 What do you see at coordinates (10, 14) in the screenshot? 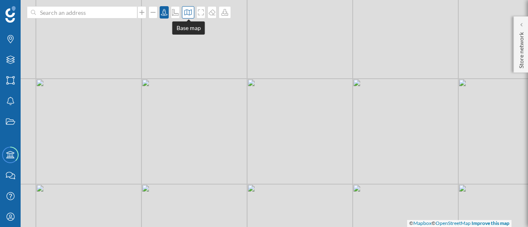
I see `img: Geoblink Logo` at bounding box center [10, 14].